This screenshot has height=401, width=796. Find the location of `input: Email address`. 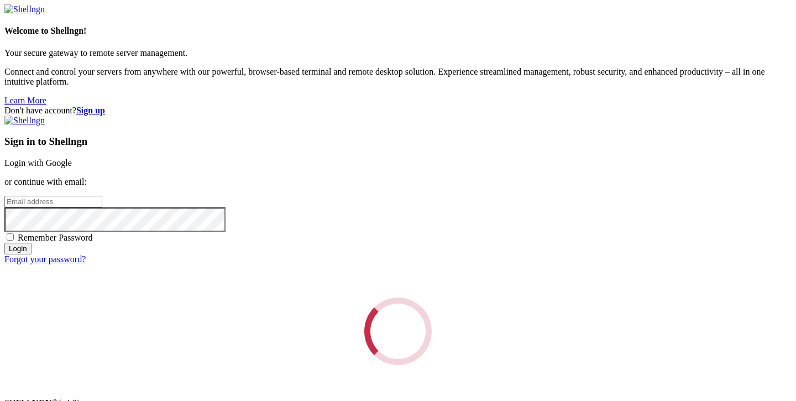

input: Email address is located at coordinates (53, 201).